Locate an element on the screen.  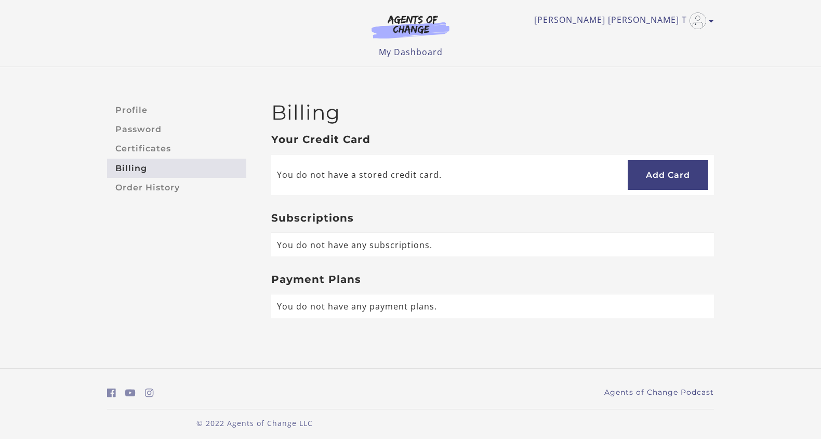
a: https://www.instagram.com/agentsofchangeprep/ (Open in a new window) is located at coordinates (149, 392).